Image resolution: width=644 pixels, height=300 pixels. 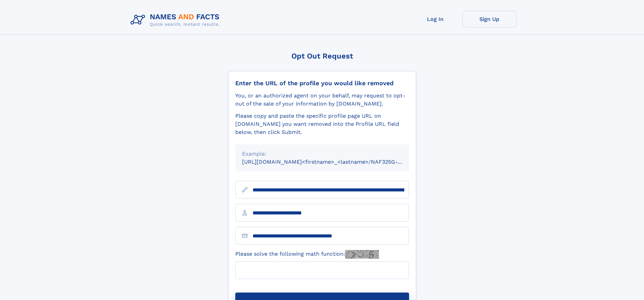 What do you see at coordinates (306, 254) in the screenshot?
I see `label: Please solve the following math function:` at bounding box center [306, 254].